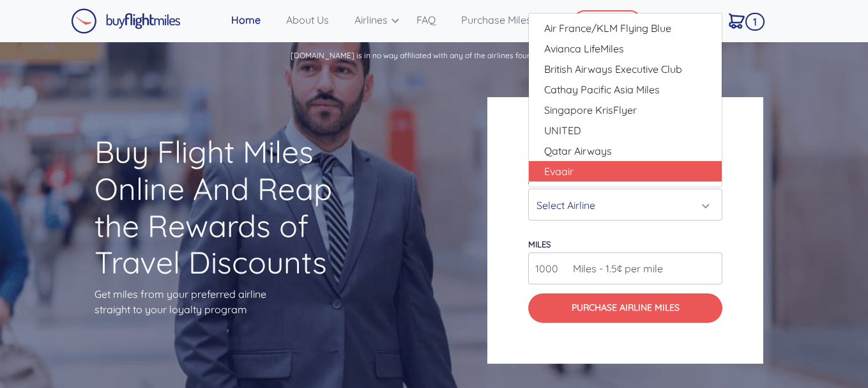 The width and height of the screenshot is (868, 388). What do you see at coordinates (126, 21) in the screenshot?
I see `a: Buy Flight Miles Logo` at bounding box center [126, 21].